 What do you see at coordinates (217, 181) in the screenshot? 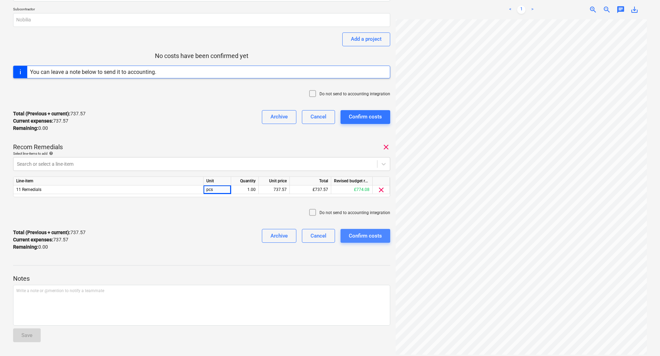
I see `div: Unit` at bounding box center [217, 181].